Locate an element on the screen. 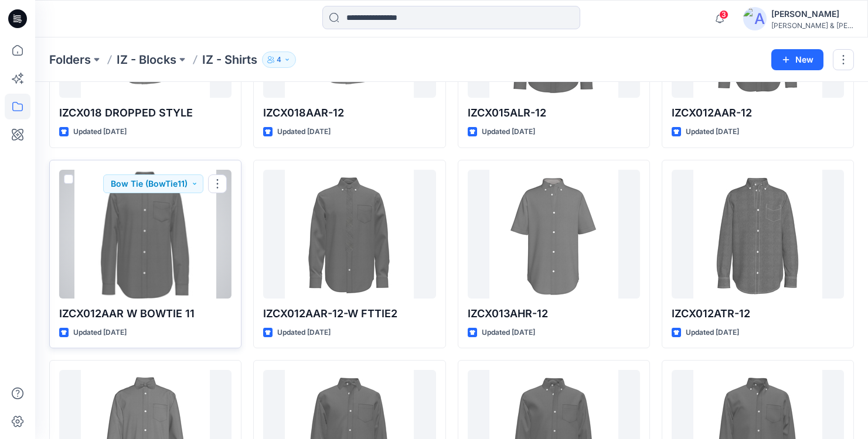 The image size is (868, 439). button: New is located at coordinates (798, 59).